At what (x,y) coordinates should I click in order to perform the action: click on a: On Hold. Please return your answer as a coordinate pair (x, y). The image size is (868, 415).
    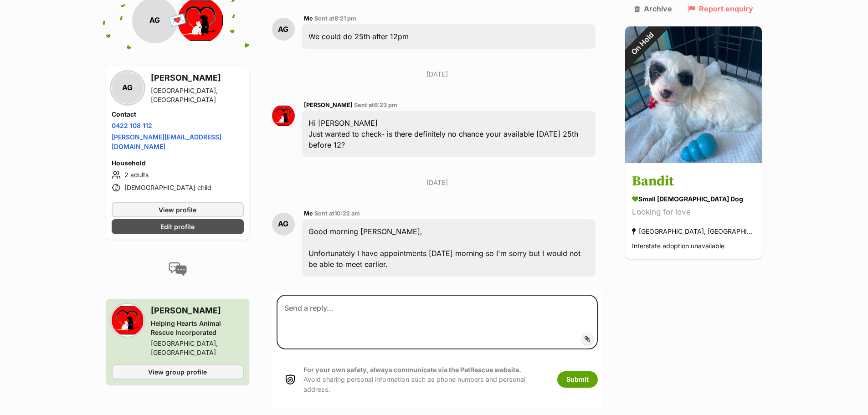
    Looking at the image, I should click on (694, 160).